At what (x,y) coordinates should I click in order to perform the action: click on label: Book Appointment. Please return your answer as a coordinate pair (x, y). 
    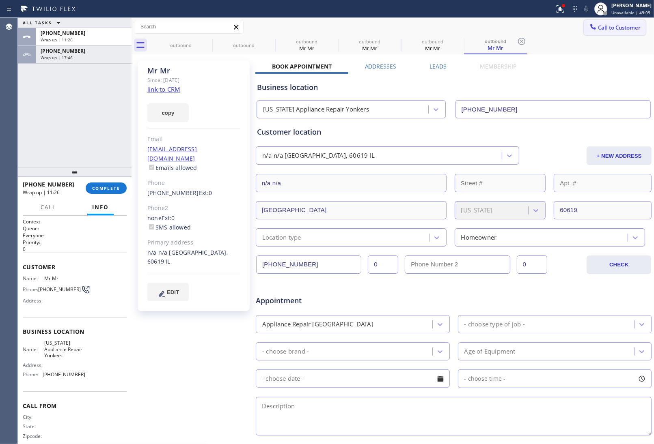
    Looking at the image, I should click on (302, 66).